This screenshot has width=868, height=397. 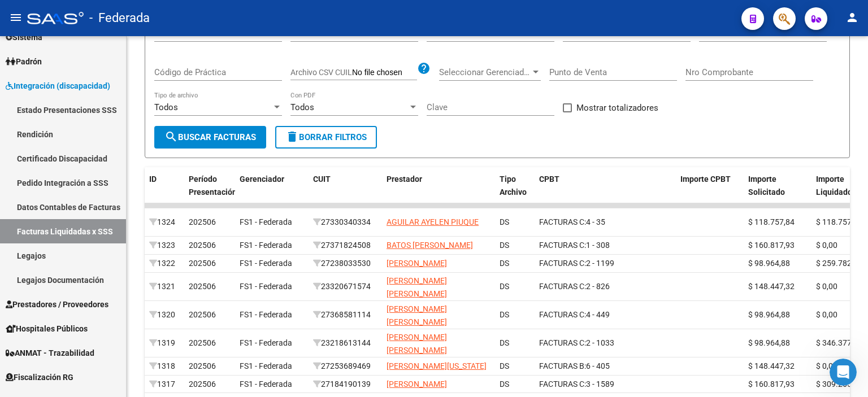 What do you see at coordinates (515, 192) in the screenshot?
I see `datatable-header-cell: Tipo Archivo` at bounding box center [515, 192].